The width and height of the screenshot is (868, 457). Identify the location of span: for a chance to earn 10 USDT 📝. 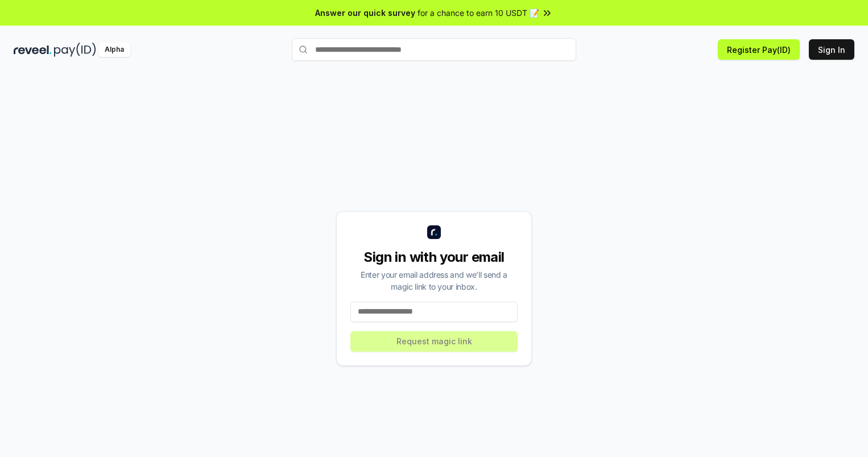
(479, 12).